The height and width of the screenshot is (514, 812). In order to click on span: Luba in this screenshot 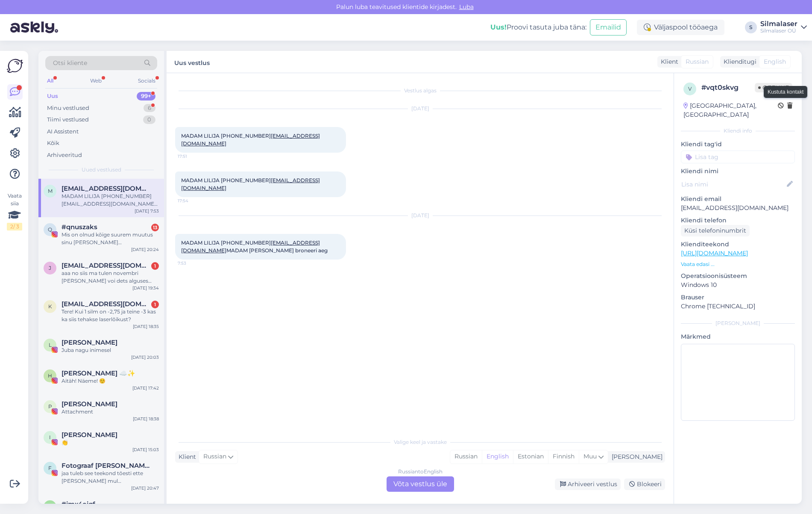, I will do `click(466, 7)`.